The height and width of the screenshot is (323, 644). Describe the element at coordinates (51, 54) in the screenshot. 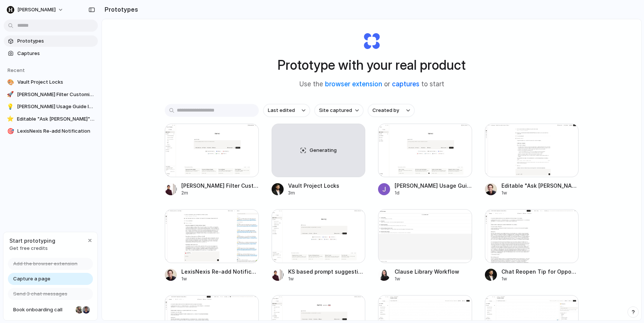

I see `a: Captures` at that location.